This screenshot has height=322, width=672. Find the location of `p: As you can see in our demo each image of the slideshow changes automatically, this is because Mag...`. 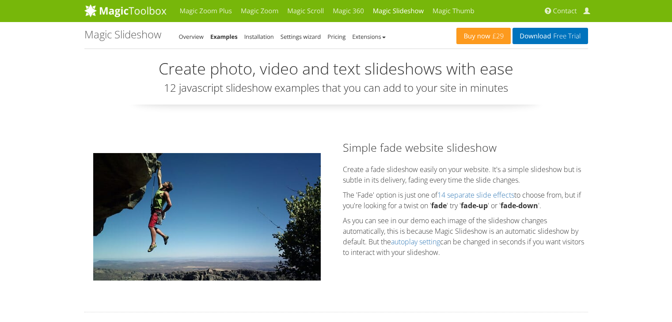

p: As you can see in our demo each image of the slideshow changes automatically, this is because Mag... is located at coordinates (465, 237).